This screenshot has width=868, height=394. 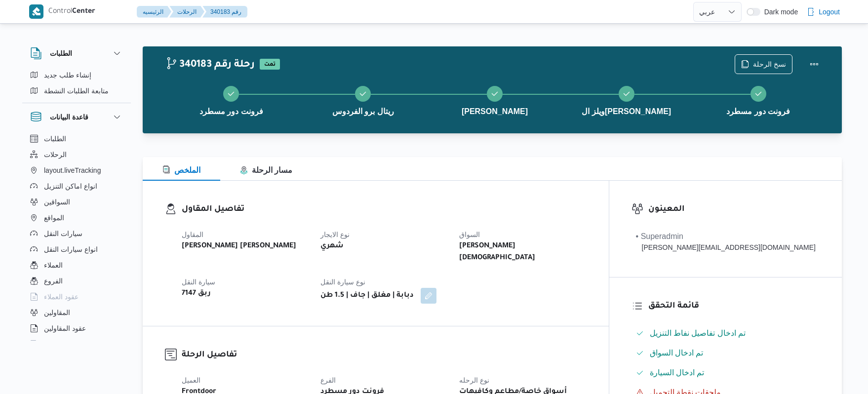 I want to click on span: سيارات النقل, so click(x=63, y=234).